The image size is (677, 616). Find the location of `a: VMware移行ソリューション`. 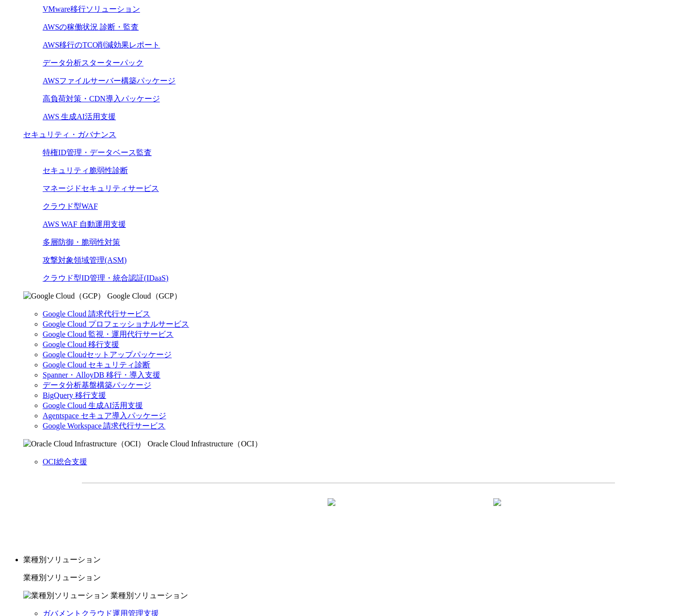

a: VMware移行ソリューション is located at coordinates (91, 9).